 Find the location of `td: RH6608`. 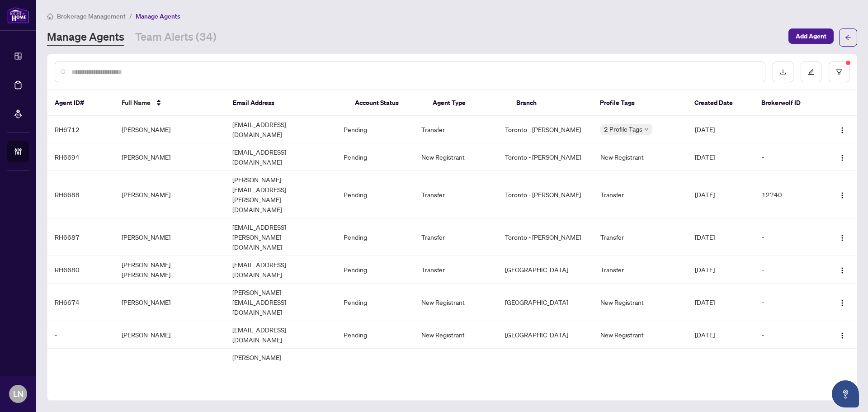

td: RH6608 is located at coordinates (81, 367).